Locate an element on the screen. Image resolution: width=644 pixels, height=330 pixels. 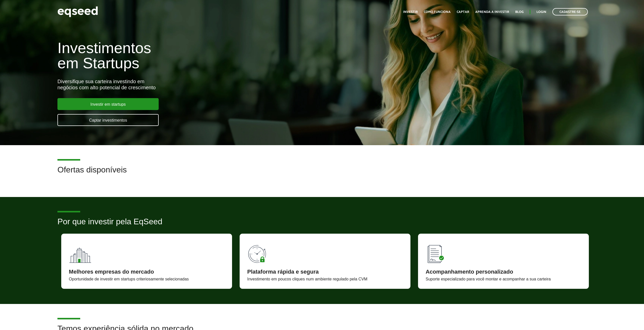
img: 90x90_tempo.svg is located at coordinates (259, 253).